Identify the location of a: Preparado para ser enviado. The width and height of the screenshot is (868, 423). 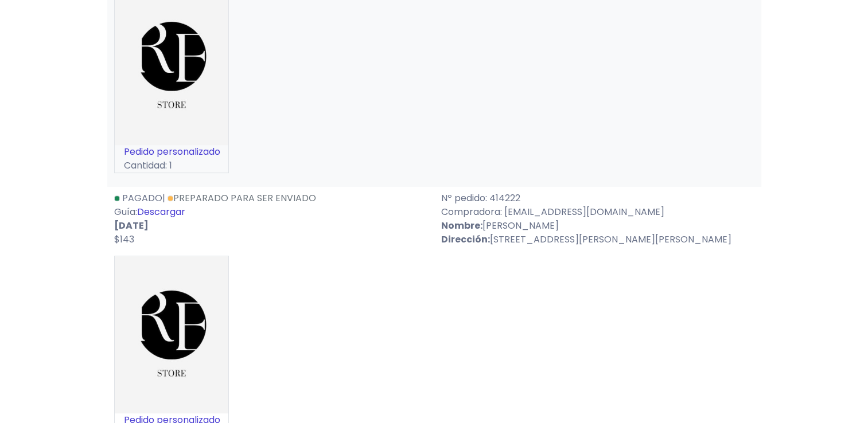
(242, 198).